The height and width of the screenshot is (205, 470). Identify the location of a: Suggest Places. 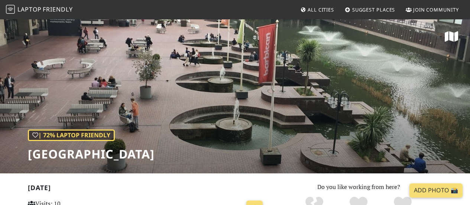
(370, 10).